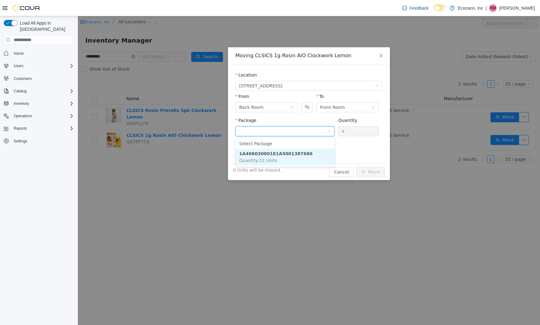 The height and width of the screenshot is (325, 540). I want to click on i: icon: close, so click(303, 40).